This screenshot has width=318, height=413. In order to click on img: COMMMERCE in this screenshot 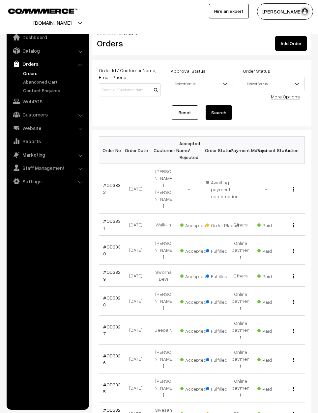, I will do `click(43, 11)`.